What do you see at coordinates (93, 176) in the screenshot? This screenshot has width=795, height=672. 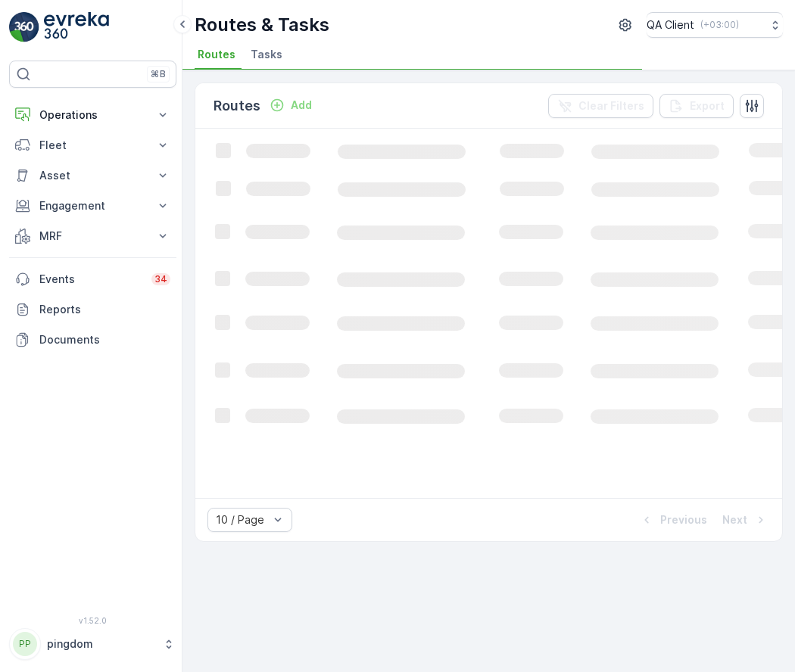 I see `p: Asset` at bounding box center [93, 176].